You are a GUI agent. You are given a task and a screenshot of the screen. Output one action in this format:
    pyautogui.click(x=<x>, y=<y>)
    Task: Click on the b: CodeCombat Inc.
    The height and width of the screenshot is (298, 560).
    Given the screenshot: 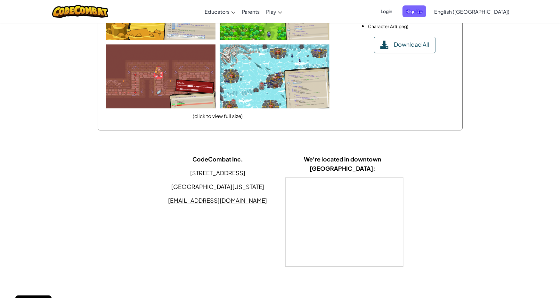 What is the action you would take?
    pyautogui.click(x=218, y=159)
    